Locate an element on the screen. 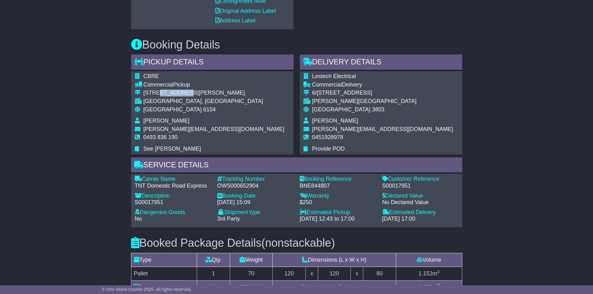 This screenshot has width=593, height=294. div: Dangerous Goods is located at coordinates (173, 212).